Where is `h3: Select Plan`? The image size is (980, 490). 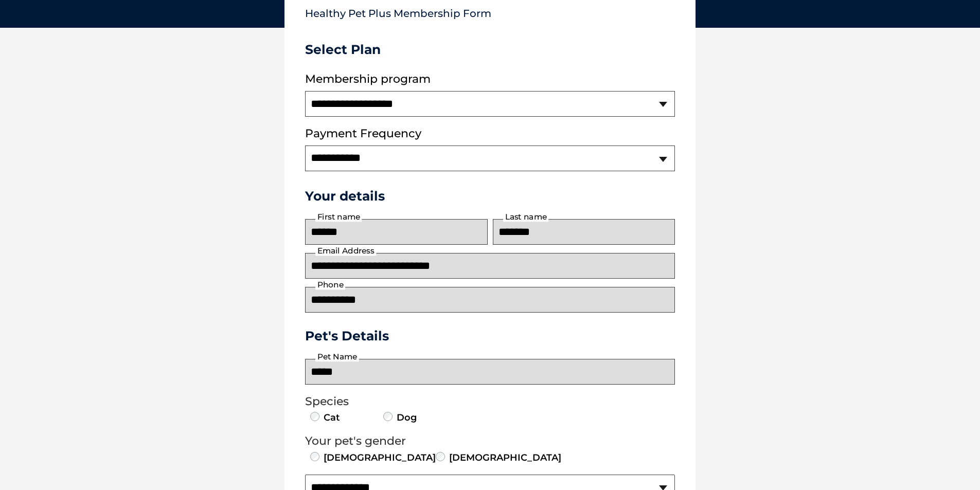 h3: Select Plan is located at coordinates (490, 50).